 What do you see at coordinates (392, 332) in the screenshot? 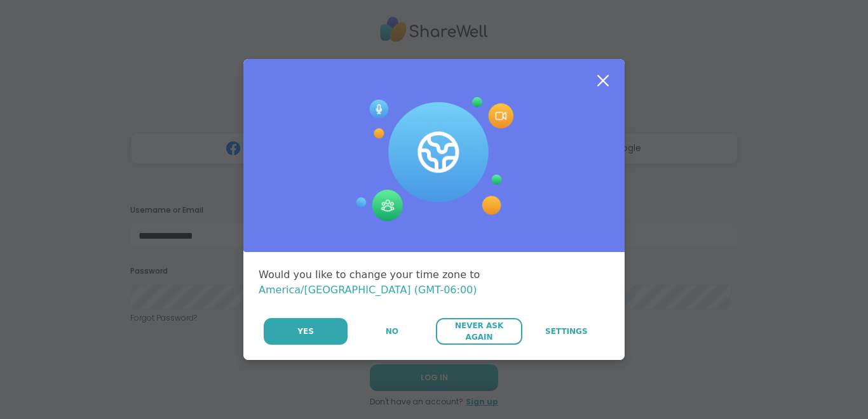
I see `span: No` at bounding box center [392, 332].